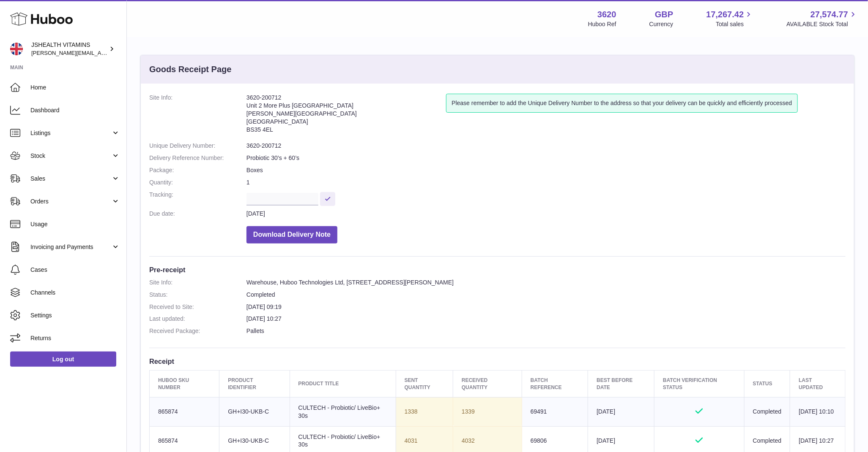 The image size is (868, 452). I want to click on span: Sales, so click(71, 178).